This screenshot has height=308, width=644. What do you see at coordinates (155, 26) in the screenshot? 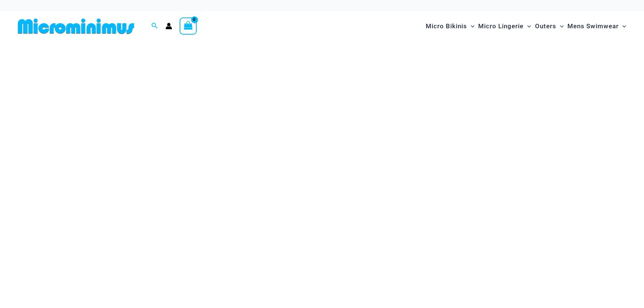
I see `a: Search icon link` at bounding box center [155, 26].